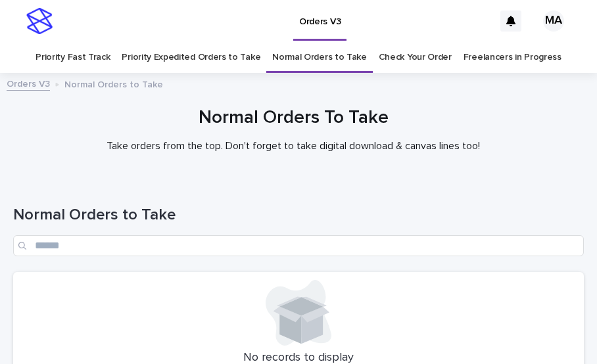 This screenshot has height=364, width=597. I want to click on a: Freelancers in Progress, so click(512, 57).